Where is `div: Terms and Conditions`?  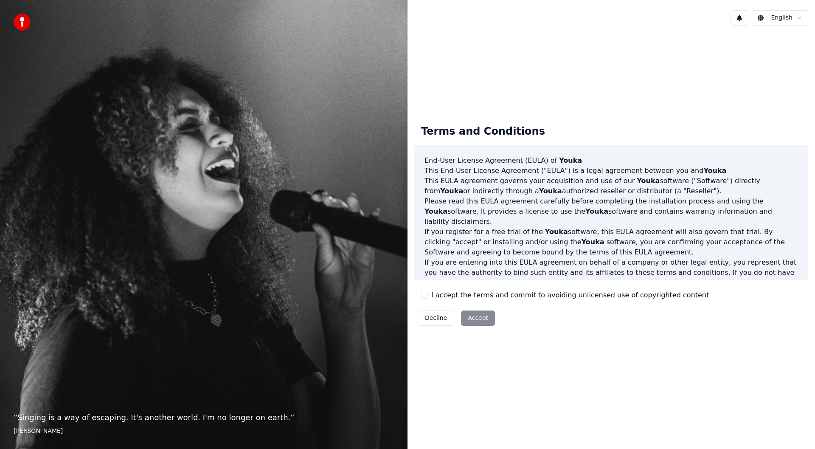
div: Terms and Conditions is located at coordinates (483, 132).